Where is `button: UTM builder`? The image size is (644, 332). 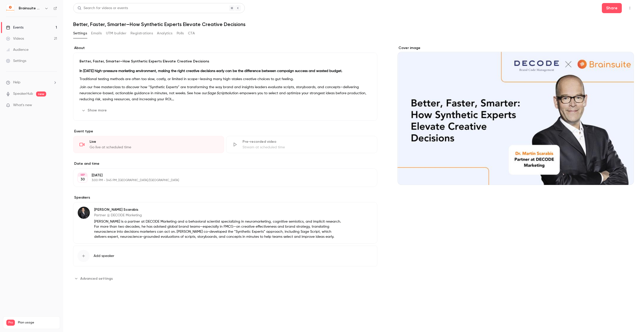
button: UTM builder is located at coordinates (116, 33).